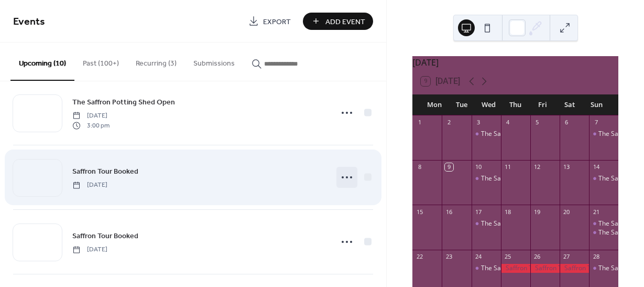 The width and height of the screenshot is (644, 287). I want to click on button: Past (100+), so click(101, 61).